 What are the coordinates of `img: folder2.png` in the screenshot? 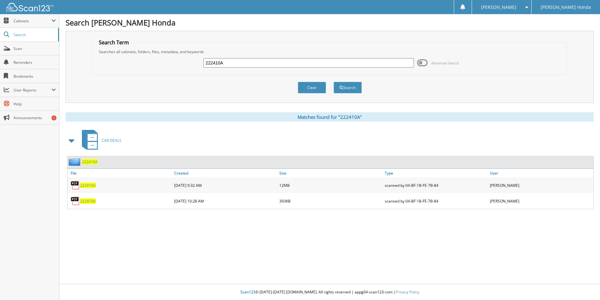 It's located at (75, 161).